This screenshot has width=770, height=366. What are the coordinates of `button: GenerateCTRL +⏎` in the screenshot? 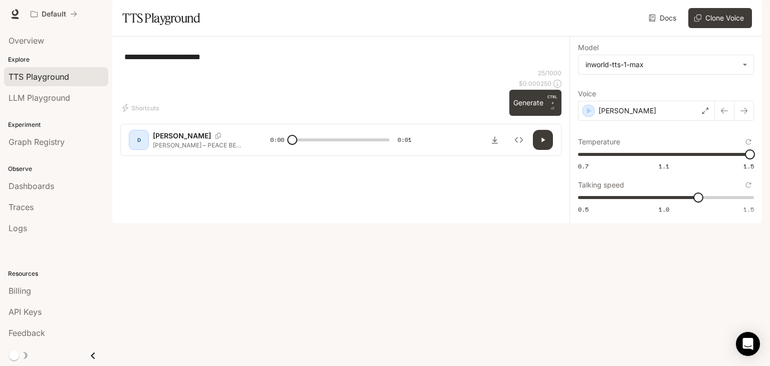 It's located at (535, 103).